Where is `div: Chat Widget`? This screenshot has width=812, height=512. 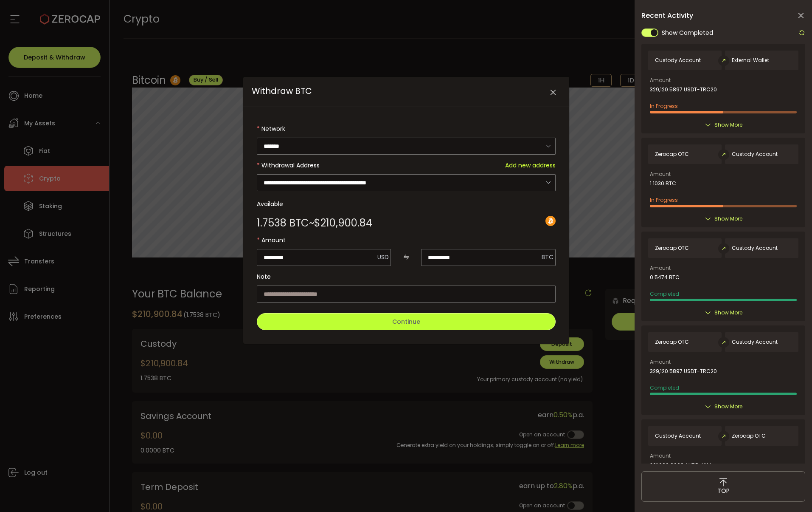 div: Chat Widget is located at coordinates (790, 491).